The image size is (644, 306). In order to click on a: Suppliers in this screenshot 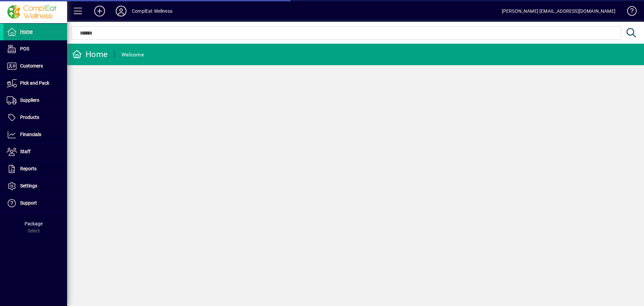, I will do `click(35, 100)`.